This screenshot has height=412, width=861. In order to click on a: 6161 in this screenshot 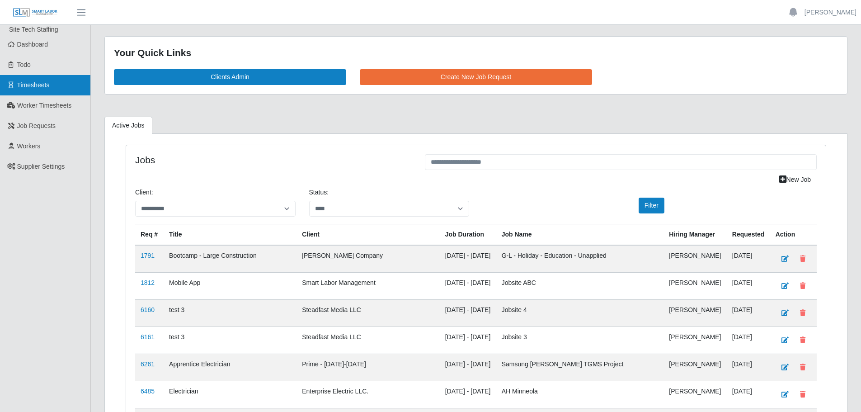, I will do `click(147, 337)`.